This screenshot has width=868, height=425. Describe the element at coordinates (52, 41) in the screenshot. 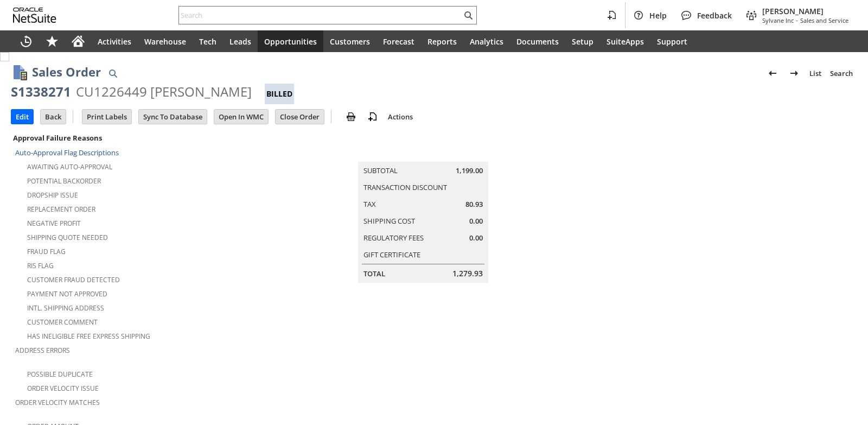

I see `svg: Shortcuts` at that location.